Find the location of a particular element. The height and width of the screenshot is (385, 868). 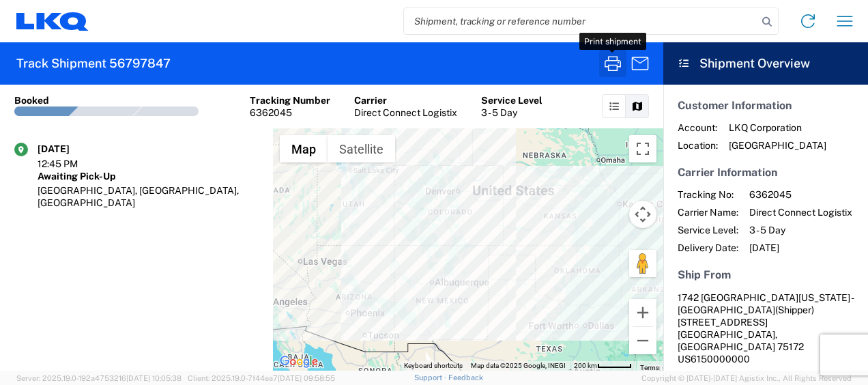

span: Map data ©2025 Google, INEGI is located at coordinates (518, 365).